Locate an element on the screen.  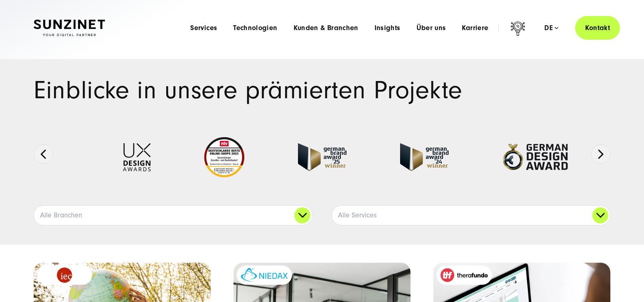
img: UX-Design-Awards - fullservice digital agentur SUNZINET is located at coordinates (136, 157).